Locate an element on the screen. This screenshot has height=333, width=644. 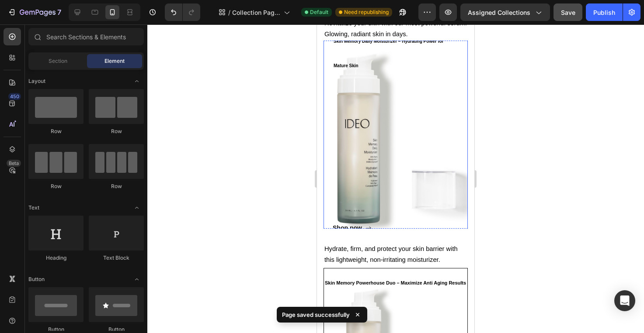
div: Open Intercom Messenger is located at coordinates (625, 301).